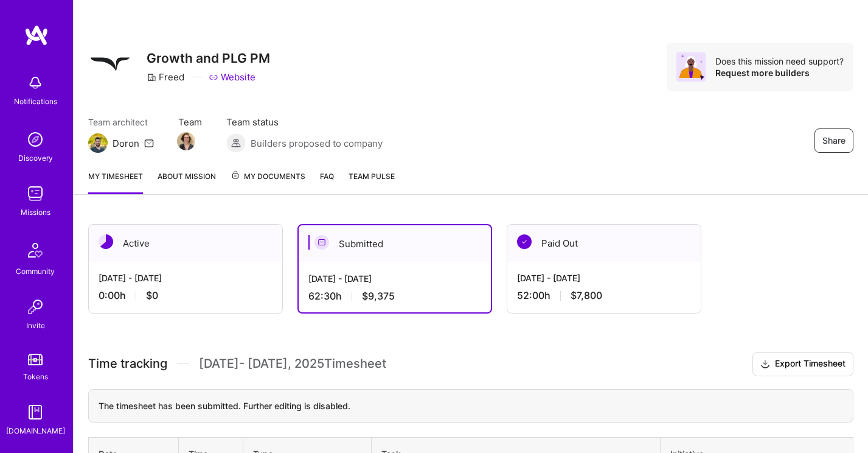 Image resolution: width=868 pixels, height=453 pixels. I want to click on i: icon CompanyGray, so click(152, 77).